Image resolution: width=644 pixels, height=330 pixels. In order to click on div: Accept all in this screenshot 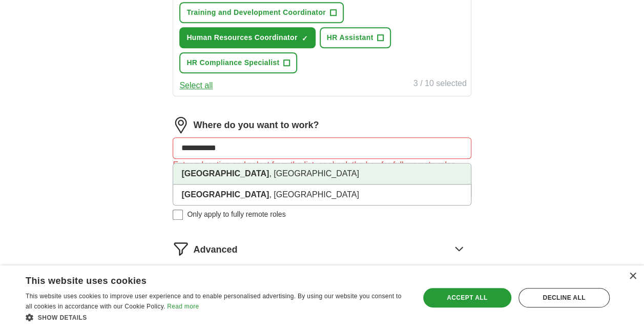, I will do `click(467, 298)`.